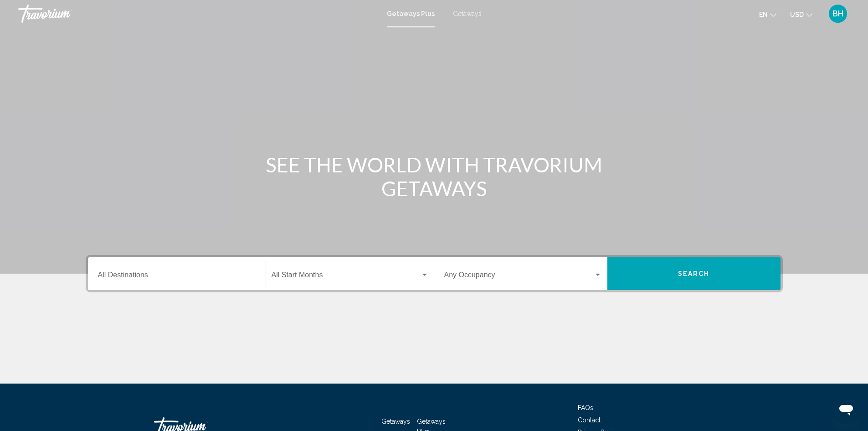 The width and height of the screenshot is (868, 431). Describe the element at coordinates (763, 15) in the screenshot. I see `span: en` at that location.